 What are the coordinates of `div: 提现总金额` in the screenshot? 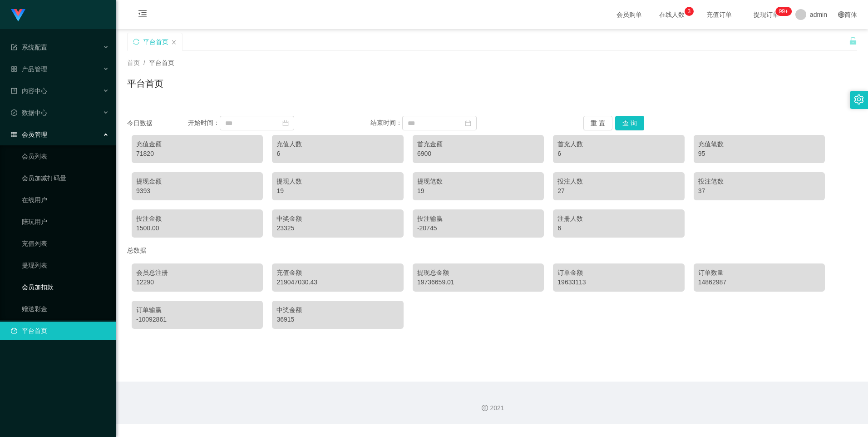 It's located at (478, 273).